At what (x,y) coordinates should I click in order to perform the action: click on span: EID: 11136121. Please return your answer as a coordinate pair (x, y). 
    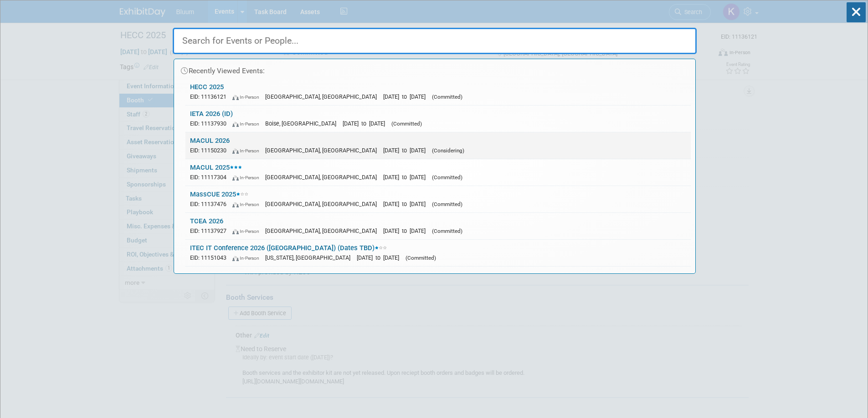
    Looking at the image, I should click on (210, 97).